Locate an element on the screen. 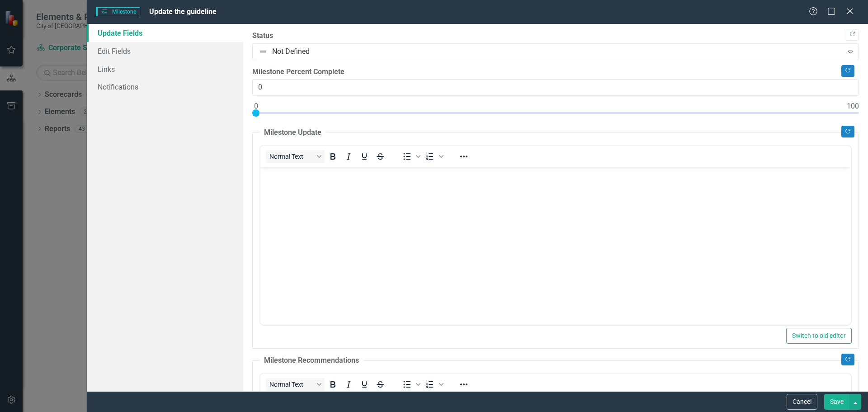 This screenshot has height=412, width=868. legend: Milestone Update is located at coordinates (292, 133).